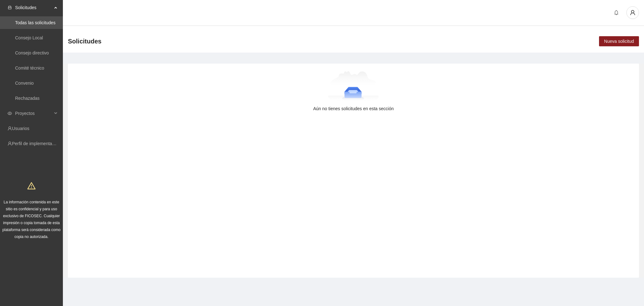  What do you see at coordinates (354, 109) in the screenshot?
I see `div: Aún no tienes solicitudes en esta sección` at bounding box center [354, 109].